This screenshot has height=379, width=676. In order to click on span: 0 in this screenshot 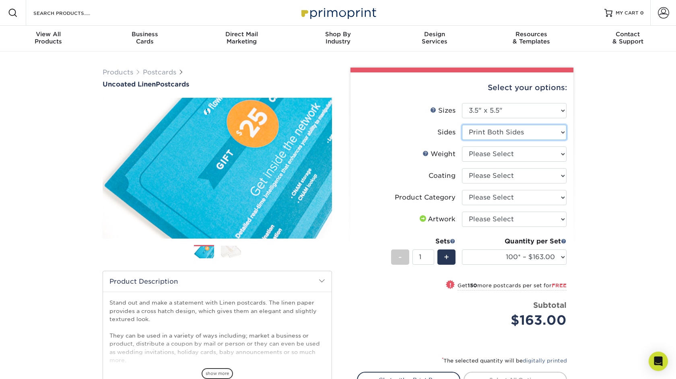, I will do `click(641, 13)`.